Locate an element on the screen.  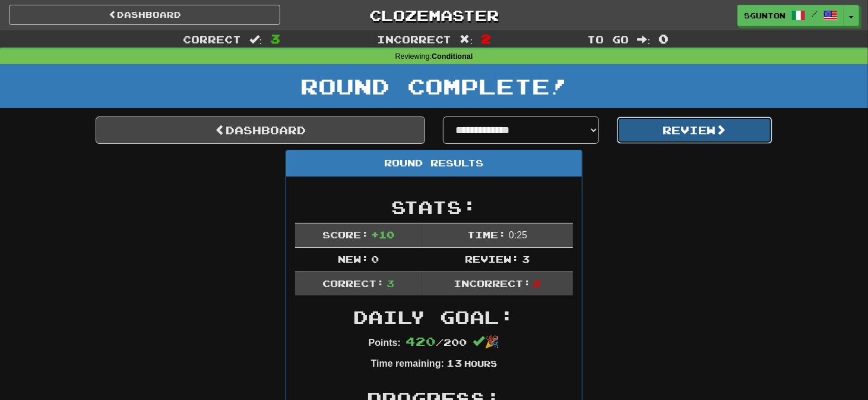
strong: Points: is located at coordinates (384, 342).